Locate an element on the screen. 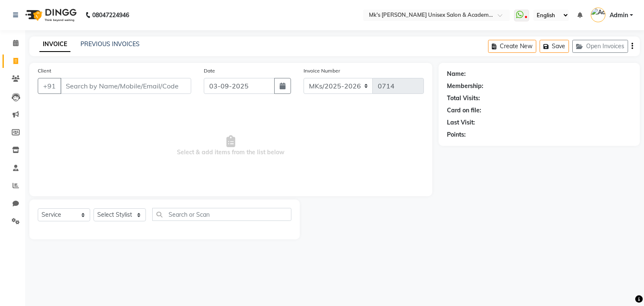  input: Search by Name/Mobile/Email/Code is located at coordinates (126, 86).